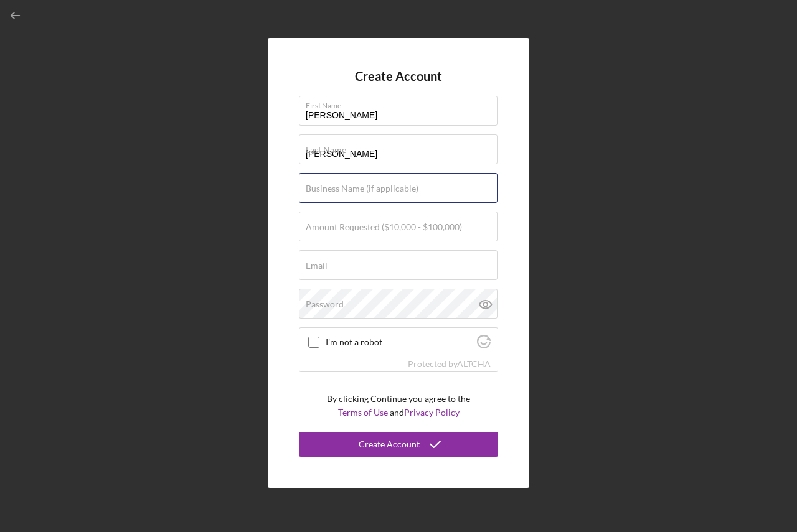  Describe the element at coordinates (398, 76) in the screenshot. I see `h4: Create Account` at that location.